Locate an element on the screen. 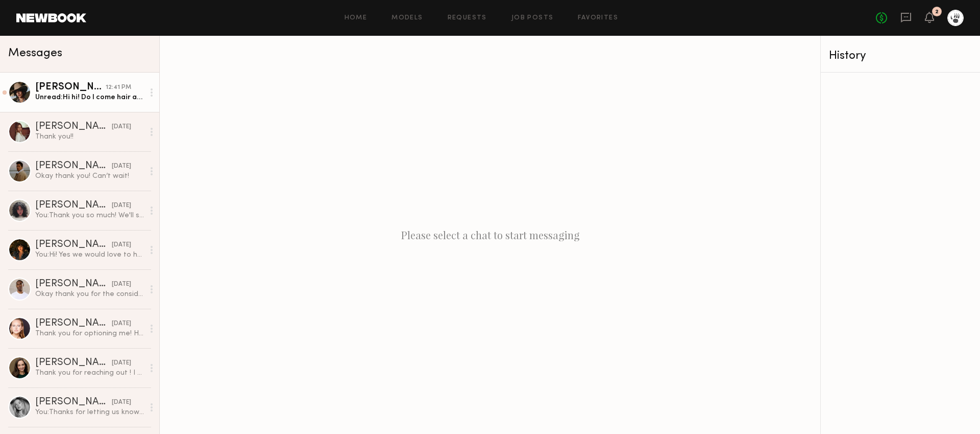 This screenshot has height=434, width=980. a: Home is located at coordinates (356, 18).